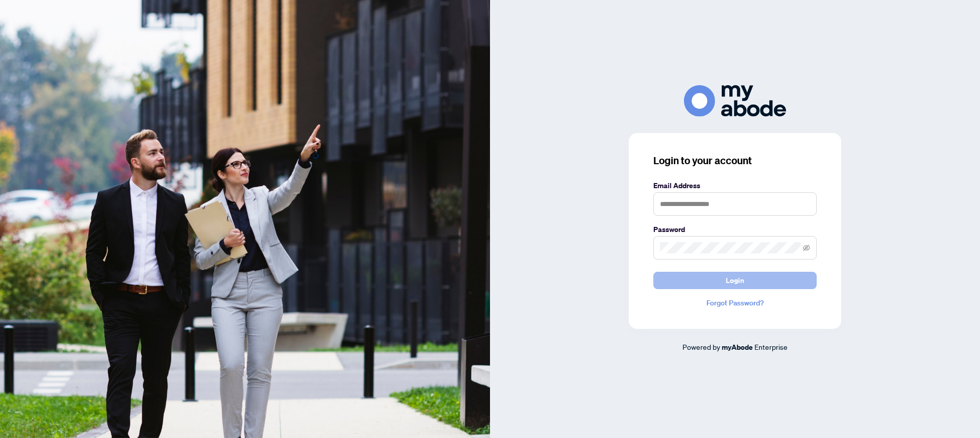 The image size is (980, 438). Describe the element at coordinates (702, 347) in the screenshot. I see `span: Powered by` at that location.